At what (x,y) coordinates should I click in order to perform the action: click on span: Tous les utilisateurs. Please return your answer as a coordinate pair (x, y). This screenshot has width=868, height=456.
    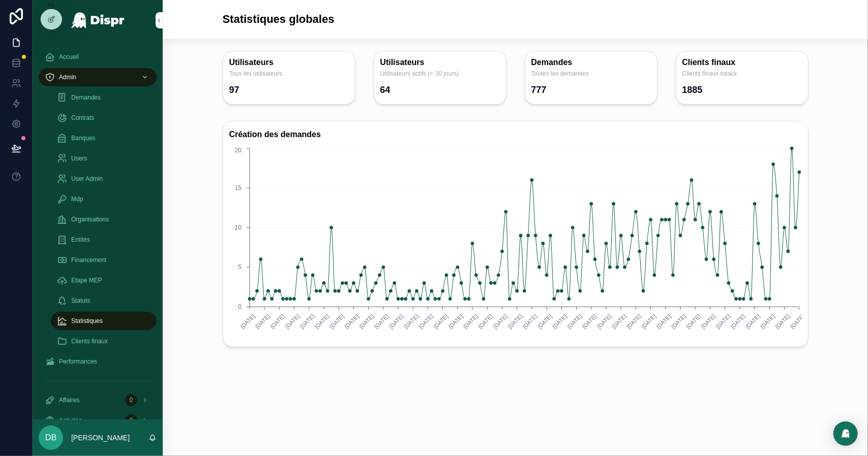
    Looking at the image, I should click on (289, 74).